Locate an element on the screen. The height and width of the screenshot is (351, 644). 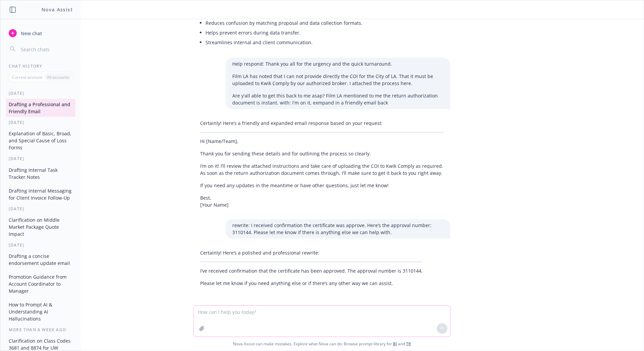
p: Film LA has noted that I can not provide directly the COI for the City of LA. That it must be upl... is located at coordinates (338, 80).